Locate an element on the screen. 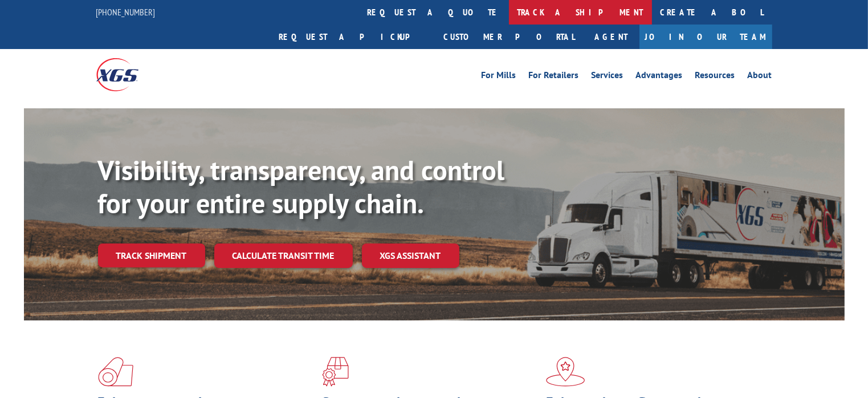 The height and width of the screenshot is (398, 868). img: xgs-icon-focused-on-flooring-red is located at coordinates (335, 372).